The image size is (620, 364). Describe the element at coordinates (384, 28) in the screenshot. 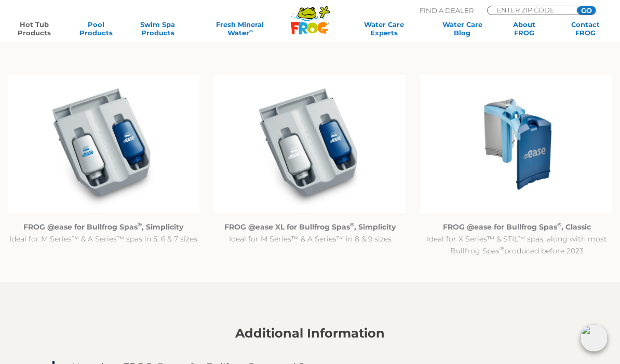

I see `a: Water CareExperts` at that location.